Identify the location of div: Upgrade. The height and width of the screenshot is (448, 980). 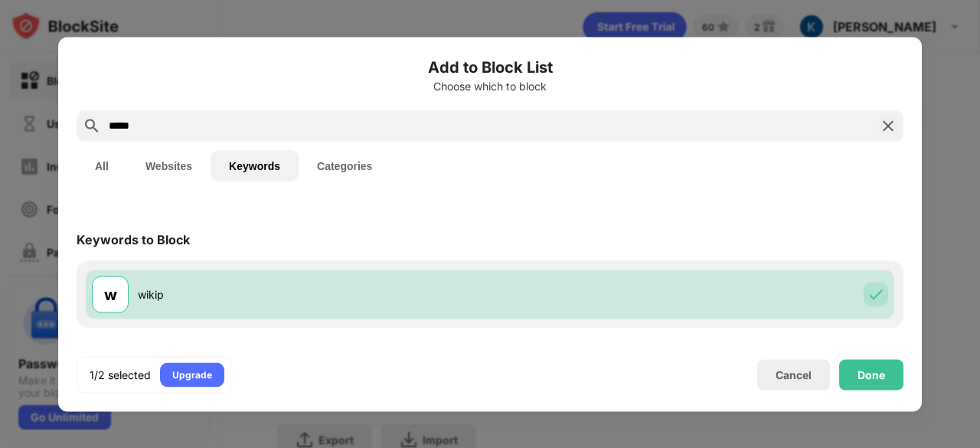
(192, 375).